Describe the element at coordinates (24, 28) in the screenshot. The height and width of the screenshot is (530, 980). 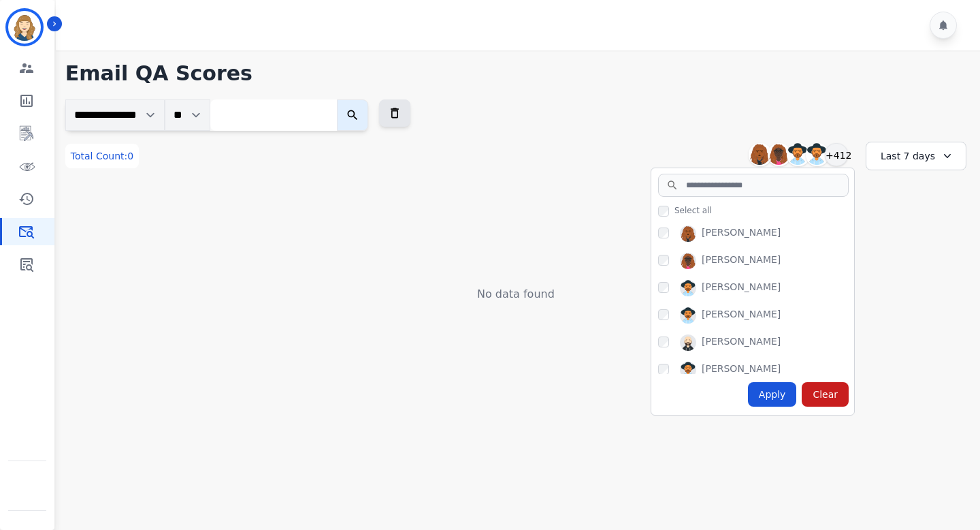
I see `img: Bordered avatar` at that location.